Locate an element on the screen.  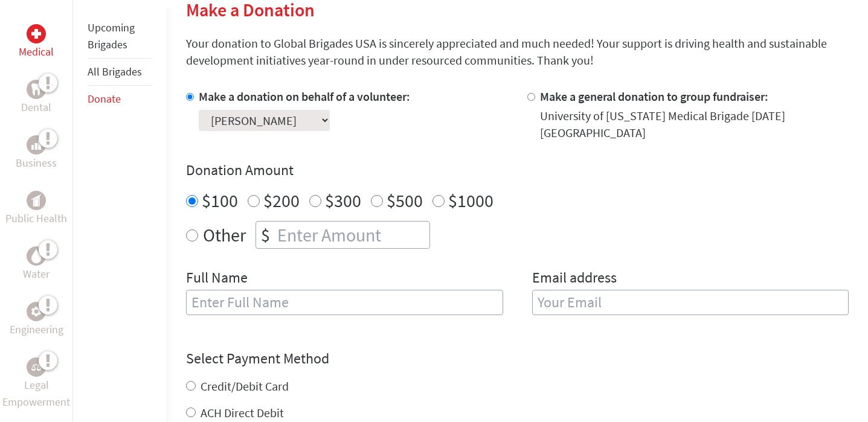
img: Business is located at coordinates (36, 145).